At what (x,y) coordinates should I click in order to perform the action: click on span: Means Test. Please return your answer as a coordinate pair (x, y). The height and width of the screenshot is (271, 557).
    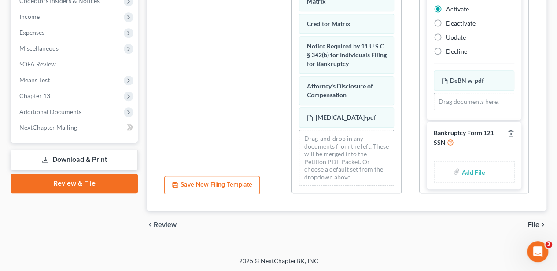
    Looking at the image, I should click on (34, 80).